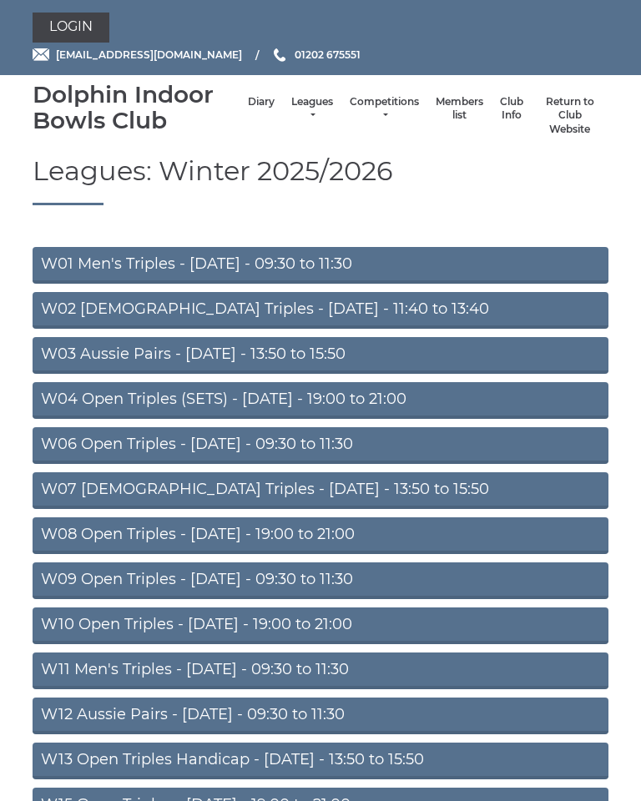 Image resolution: width=641 pixels, height=801 pixels. What do you see at coordinates (459, 108) in the screenshot?
I see `a: Members list` at bounding box center [459, 108].